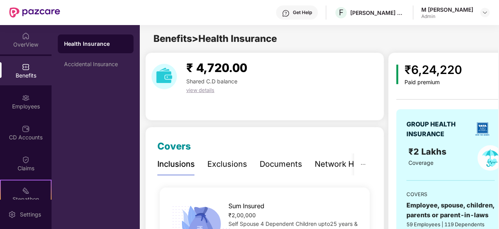 This screenshot has width=499, height=229. I want to click on span: Coverage, so click(421, 162).